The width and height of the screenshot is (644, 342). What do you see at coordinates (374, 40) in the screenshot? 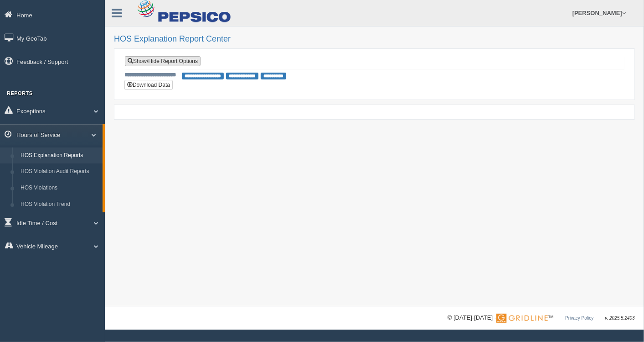
I see `h2: HOS Explanation Report Center` at bounding box center [374, 40].